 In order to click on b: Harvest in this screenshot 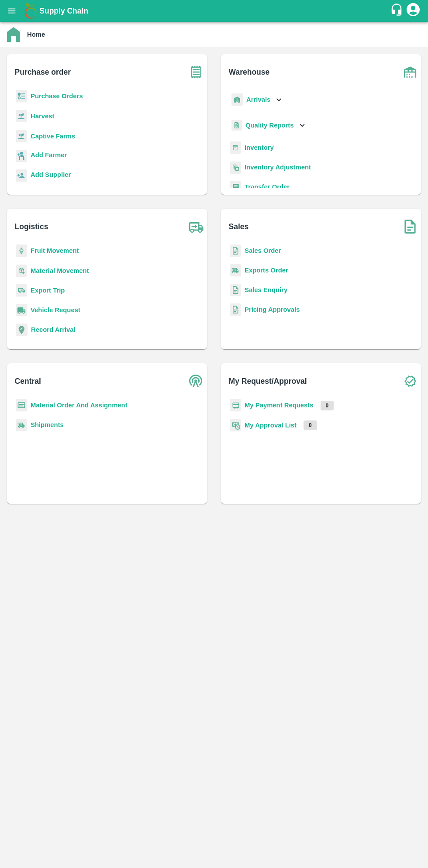, I will do `click(42, 116)`.